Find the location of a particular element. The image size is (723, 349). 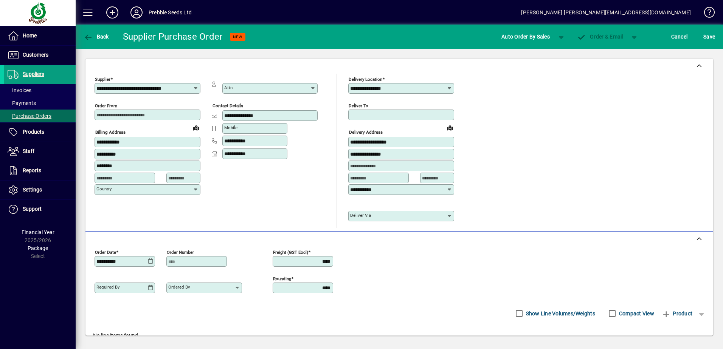

span: Purchase Orders is located at coordinates (29, 116).